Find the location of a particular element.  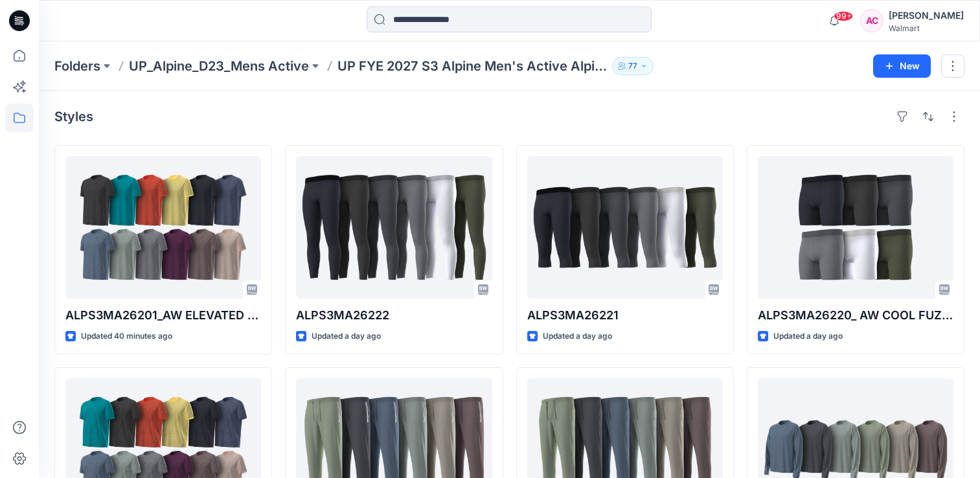

p: ALPS3MA26220_ AW COOL FUZE COMPRESSION BIKE SHORT 6” INSEAM-9-28 is located at coordinates (856, 316).